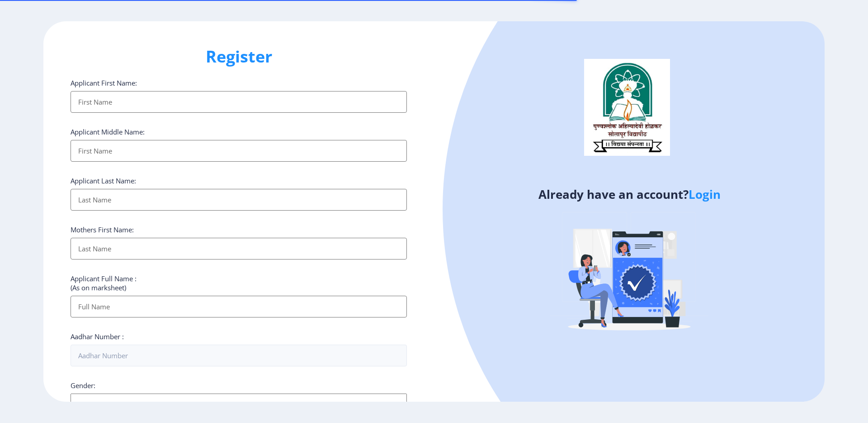 This screenshot has width=868, height=423. What do you see at coordinates (103, 83) in the screenshot?
I see `label: Applicant First Name:` at bounding box center [103, 83].